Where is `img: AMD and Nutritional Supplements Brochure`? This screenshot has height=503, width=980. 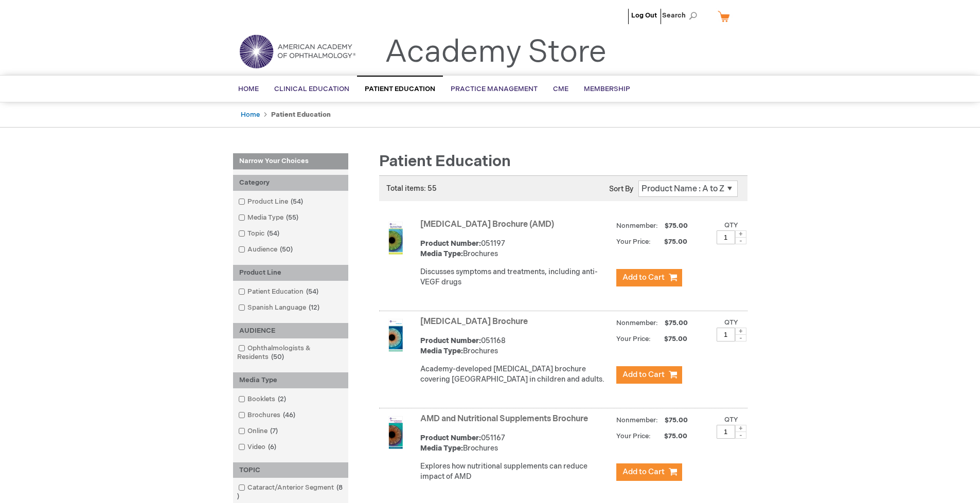
img: AMD and Nutritional Supplements Brochure is located at coordinates (396, 433).